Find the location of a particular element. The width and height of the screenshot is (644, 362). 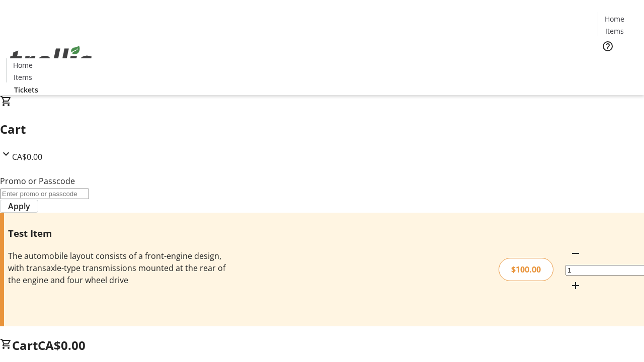

div: The automobile layout consists of a front-engine design, with transaxle-type transmissions mounte... is located at coordinates (118, 268).